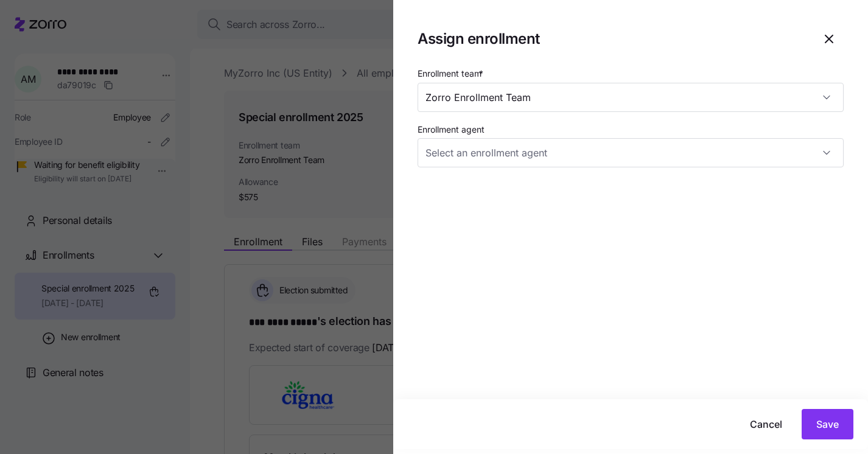 This screenshot has width=868, height=454. I want to click on label: Enrollment agent, so click(451, 130).